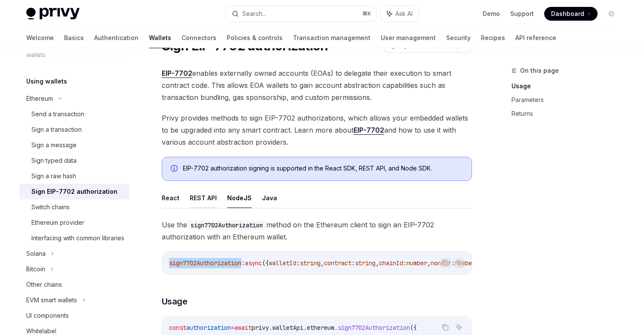 This screenshot has height=335, width=644. What do you see at coordinates (571, 14) in the screenshot?
I see `a: Dashboard` at bounding box center [571, 14].